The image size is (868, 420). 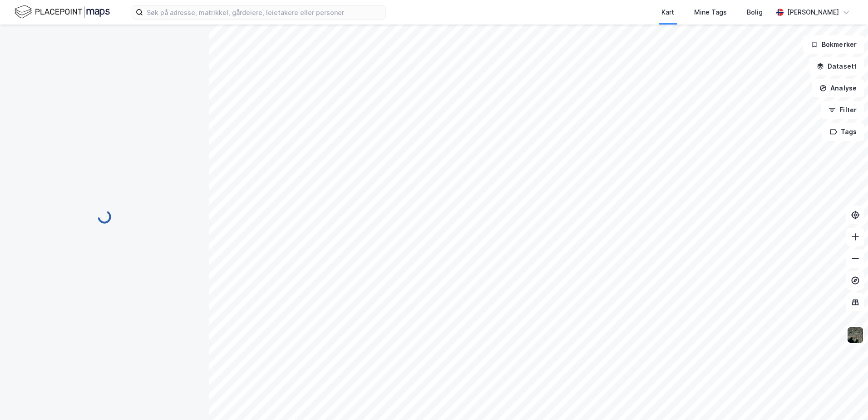 What do you see at coordinates (855, 335) in the screenshot?
I see `img: 9k=` at bounding box center [855, 335].